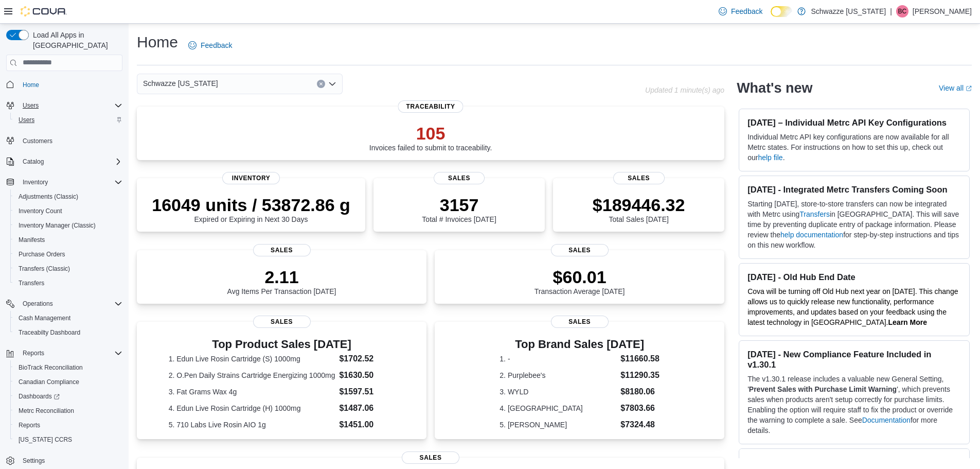  I want to click on dd: $8180.06, so click(640, 391).